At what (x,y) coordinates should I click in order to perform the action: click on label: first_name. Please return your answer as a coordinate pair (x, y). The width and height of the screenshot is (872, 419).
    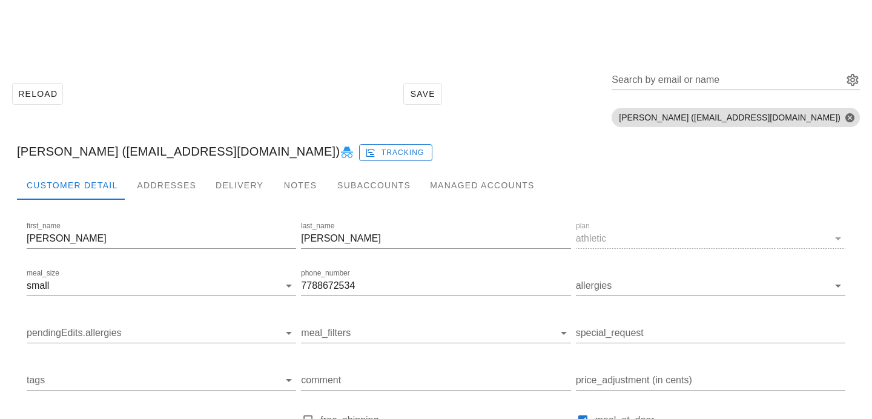
    Looking at the image, I should click on (44, 226).